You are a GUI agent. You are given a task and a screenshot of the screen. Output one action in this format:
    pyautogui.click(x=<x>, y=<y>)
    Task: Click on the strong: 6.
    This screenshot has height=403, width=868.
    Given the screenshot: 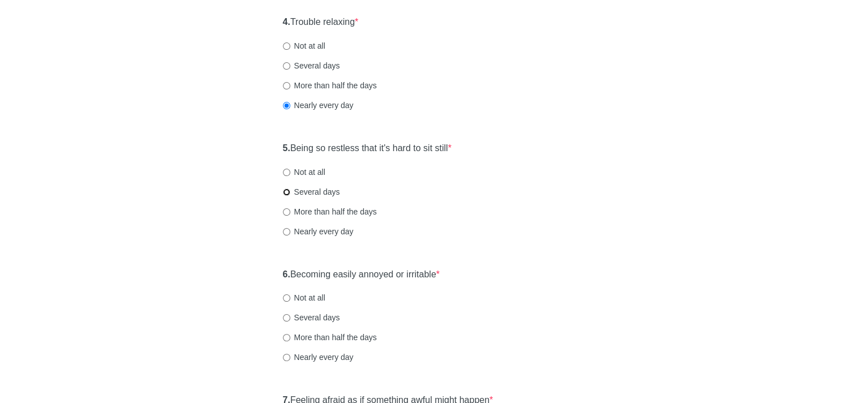 What is the action you would take?
    pyautogui.click(x=287, y=274)
    